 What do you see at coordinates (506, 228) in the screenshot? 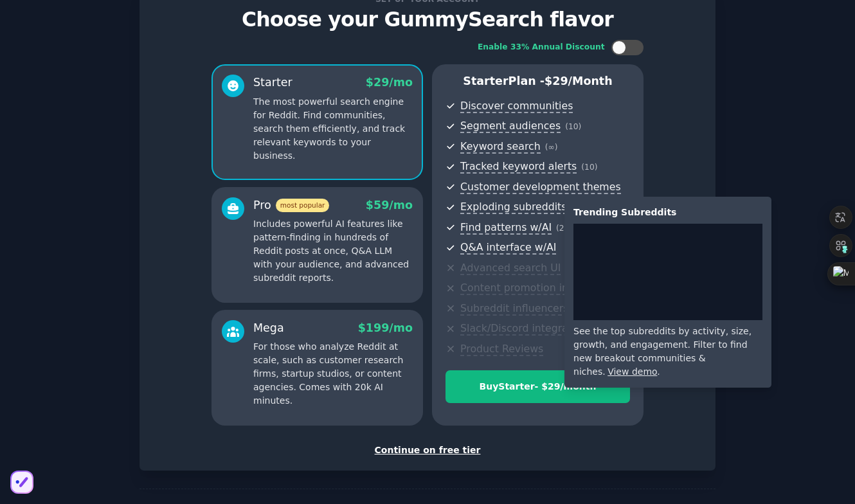
I see `span: Find patterns w/AI` at bounding box center [506, 228].